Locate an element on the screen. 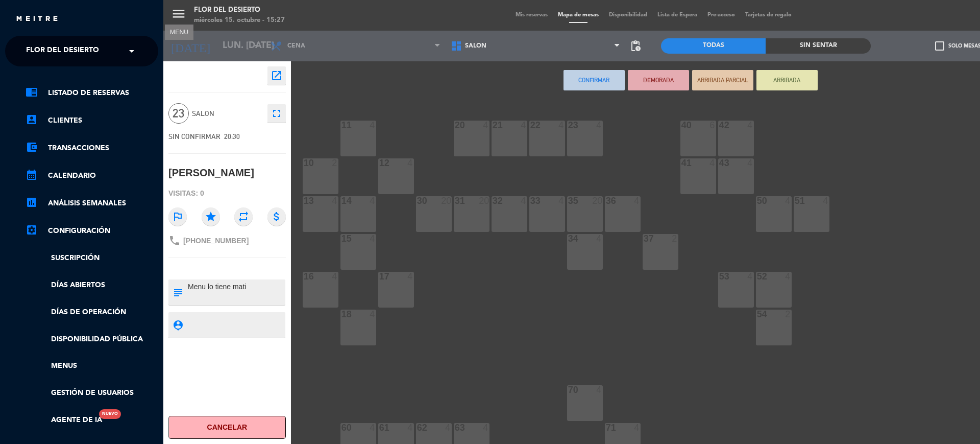 The image size is (980, 444). div: MENU is located at coordinates (179, 32).